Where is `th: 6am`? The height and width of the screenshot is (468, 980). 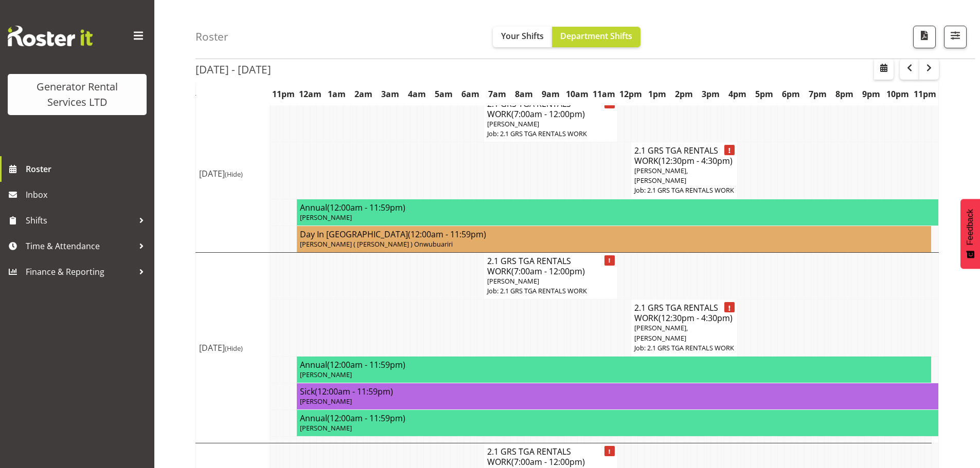 th: 6am is located at coordinates (471, 94).